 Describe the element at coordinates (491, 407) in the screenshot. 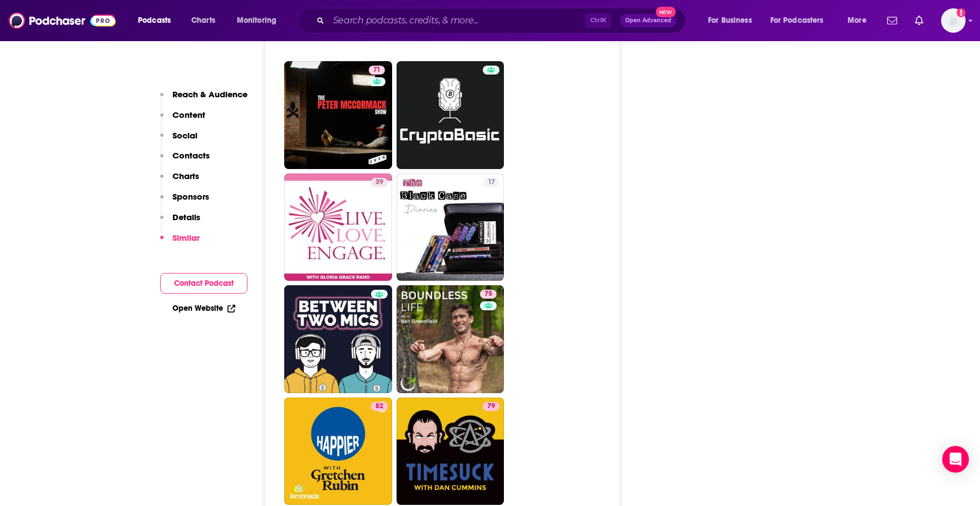

I see `span: 79` at that location.